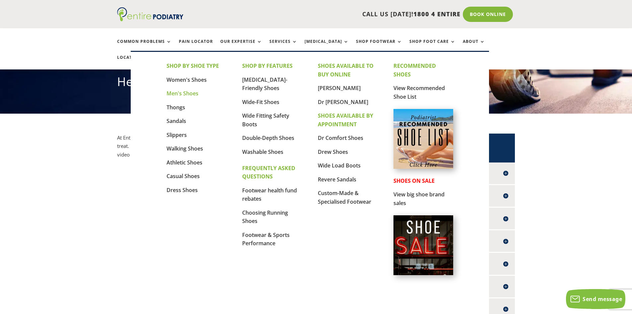  Describe the element at coordinates (596, 299) in the screenshot. I see `button: Send message` at that location.